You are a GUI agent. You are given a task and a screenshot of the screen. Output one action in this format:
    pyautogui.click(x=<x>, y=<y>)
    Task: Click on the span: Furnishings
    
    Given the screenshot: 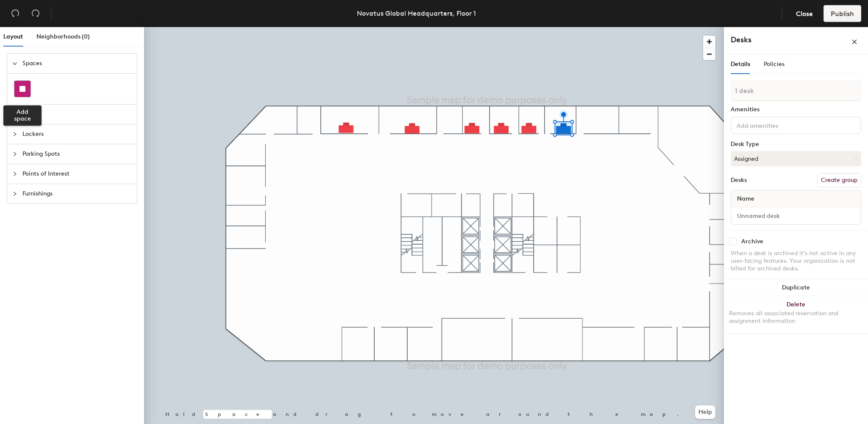 What is the action you would take?
    pyautogui.click(x=77, y=194)
    